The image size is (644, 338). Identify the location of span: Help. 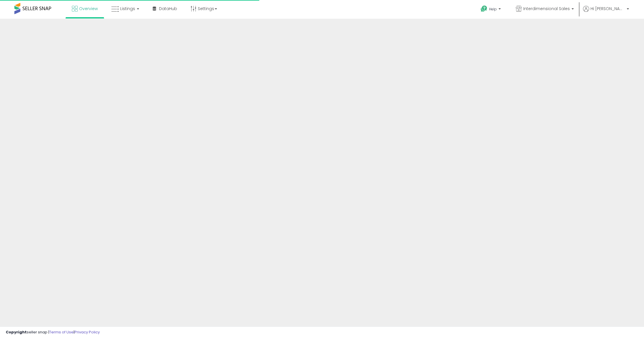
(493, 9).